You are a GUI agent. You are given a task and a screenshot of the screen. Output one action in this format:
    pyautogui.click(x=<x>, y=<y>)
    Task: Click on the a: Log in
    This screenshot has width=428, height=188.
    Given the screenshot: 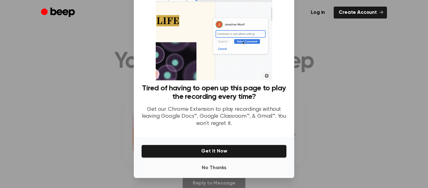 What is the action you would take?
    pyautogui.click(x=318, y=13)
    